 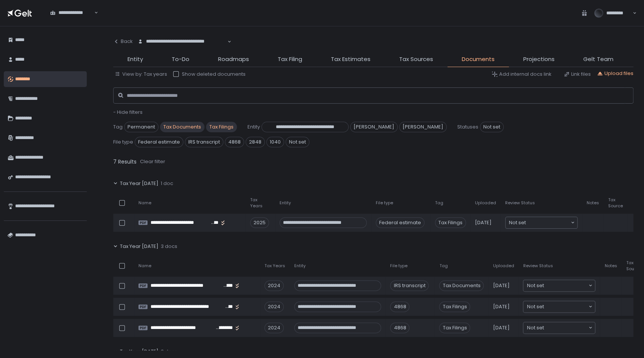 What do you see at coordinates (290, 59) in the screenshot?
I see `span: Tax Filing` at bounding box center [290, 59].